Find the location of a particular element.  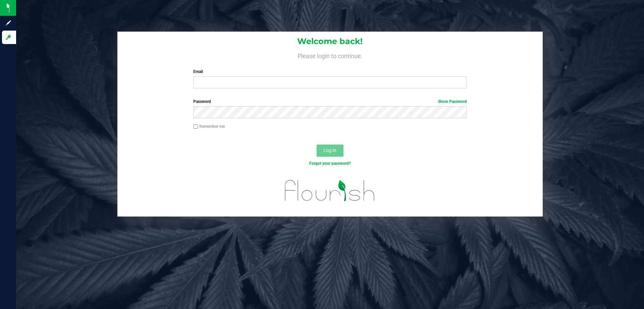

inline-svg: Sign up is located at coordinates (8, 23).